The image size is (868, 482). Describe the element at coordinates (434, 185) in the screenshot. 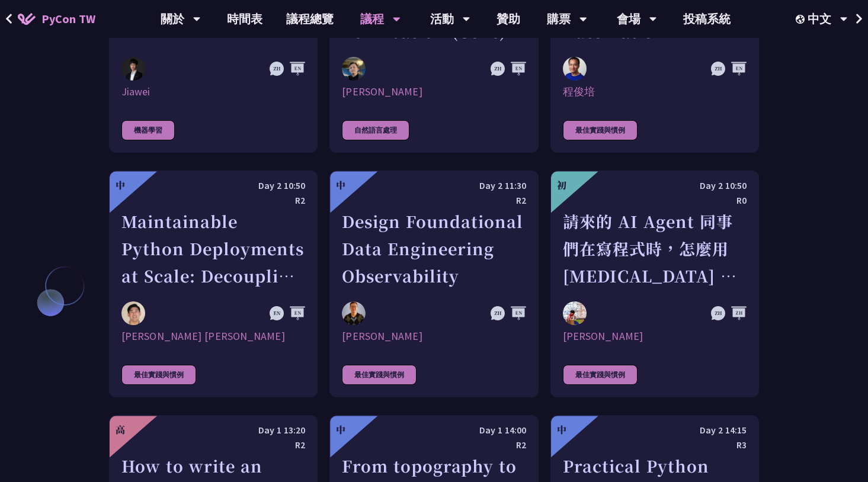

I see `div: Day 2 11:30` at that location.